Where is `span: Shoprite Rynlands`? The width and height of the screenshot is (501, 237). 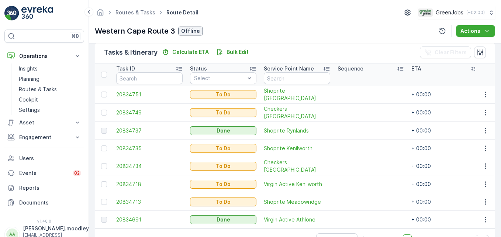
span: Shoprite Rynlands is located at coordinates (297, 131).